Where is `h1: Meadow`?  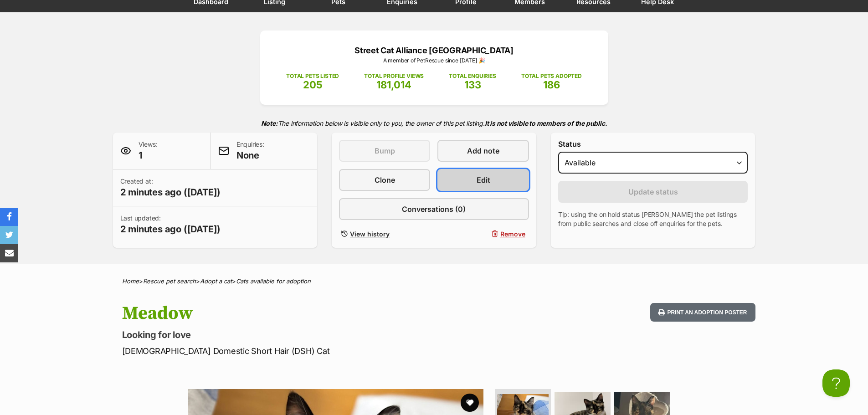
h1: Meadow is located at coordinates (315, 314).